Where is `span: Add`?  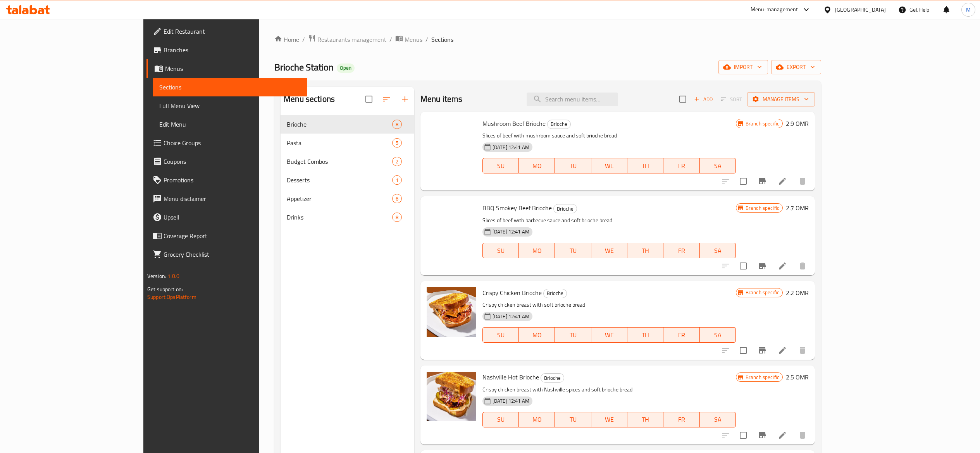 span: Add is located at coordinates (703, 99).